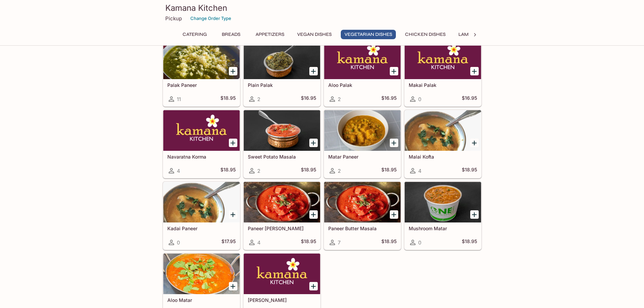  Describe the element at coordinates (362, 216) in the screenshot. I see `a: Paneer Butter Masala7$18.95` at that location.